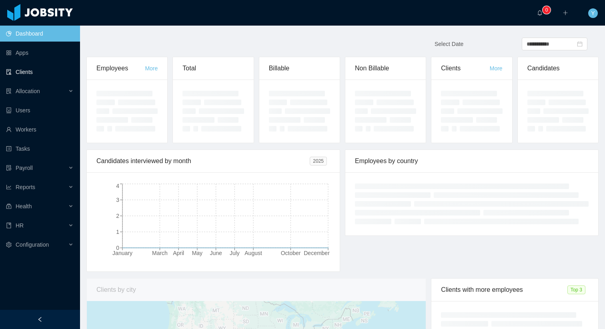 This screenshot has height=329, width=605. Describe the element at coordinates (546, 10) in the screenshot. I see `sup: 0` at that location.